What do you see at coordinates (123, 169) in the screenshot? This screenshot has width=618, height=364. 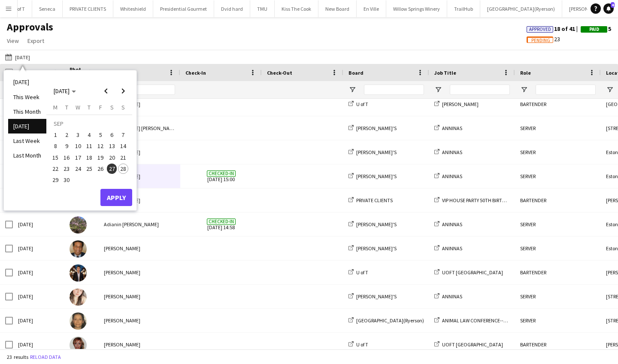 I see `span: 28` at bounding box center [123, 169].